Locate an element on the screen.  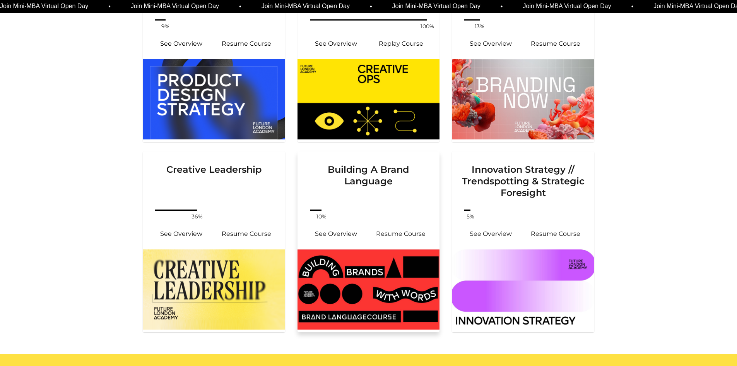
a: Branding Now II: See Overview is located at coordinates (491, 44).